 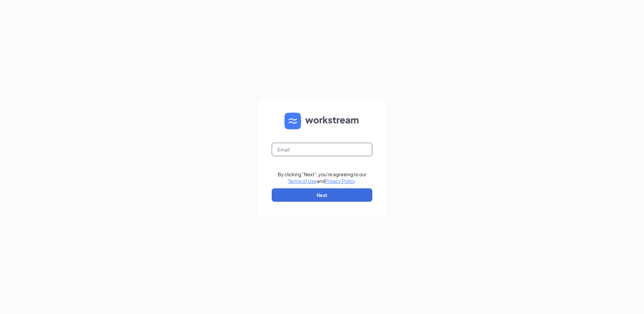 I want to click on div: By clicking "Next", you're agreeing to our and ., so click(x=322, y=178).